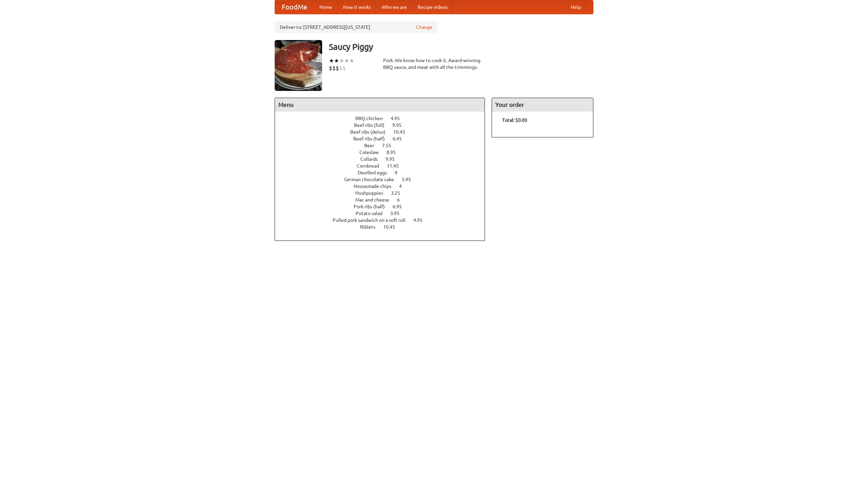  I want to click on a: Pork ribs (half) 6.95, so click(384, 206).